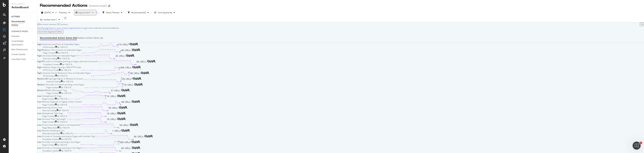 The image size is (644, 153). What do you see at coordinates (70, 61) in the screenshot?
I see `div: Fix Links in Template pointing to Pages with bad Canonical` at bounding box center [70, 61].